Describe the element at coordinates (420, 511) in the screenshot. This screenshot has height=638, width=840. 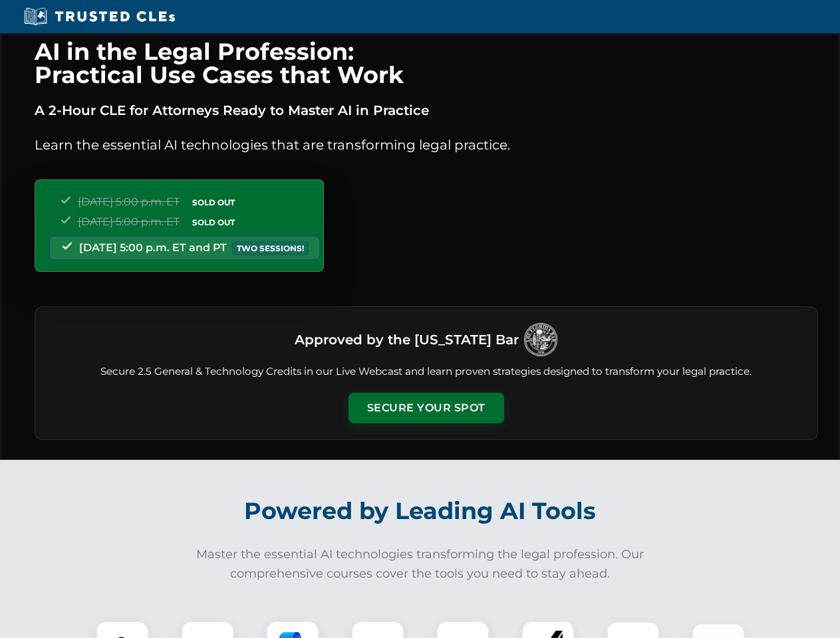
I see `h2: Powered by Leading AI Tools` at that location.